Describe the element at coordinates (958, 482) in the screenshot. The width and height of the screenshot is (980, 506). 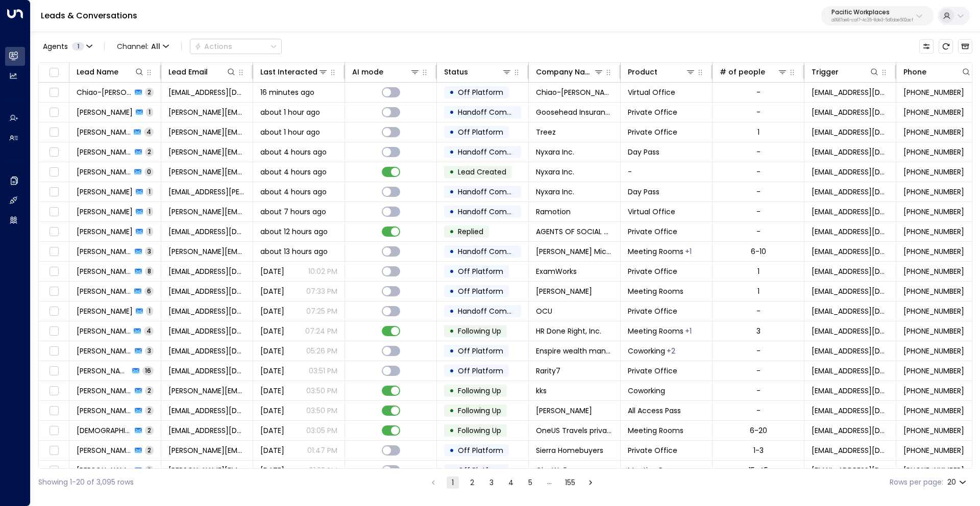
I see `div: 20` at that location.